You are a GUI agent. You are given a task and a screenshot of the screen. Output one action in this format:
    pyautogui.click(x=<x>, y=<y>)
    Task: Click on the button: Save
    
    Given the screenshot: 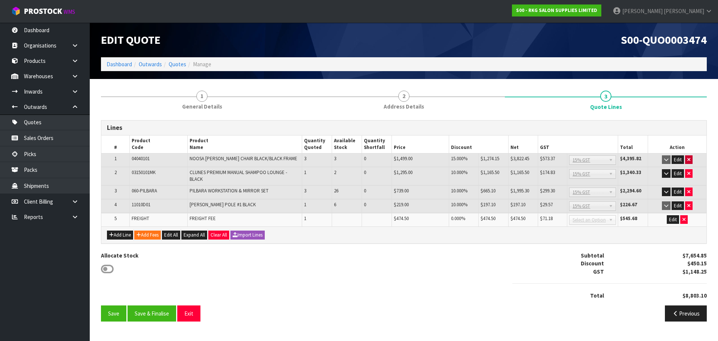 What is the action you would take?
    pyautogui.click(x=114, y=313)
    